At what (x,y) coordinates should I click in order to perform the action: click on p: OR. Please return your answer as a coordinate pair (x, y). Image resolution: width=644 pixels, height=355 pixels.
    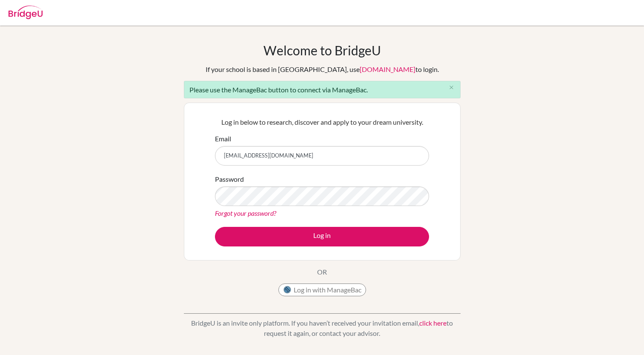
    Looking at the image, I should click on (322, 272).